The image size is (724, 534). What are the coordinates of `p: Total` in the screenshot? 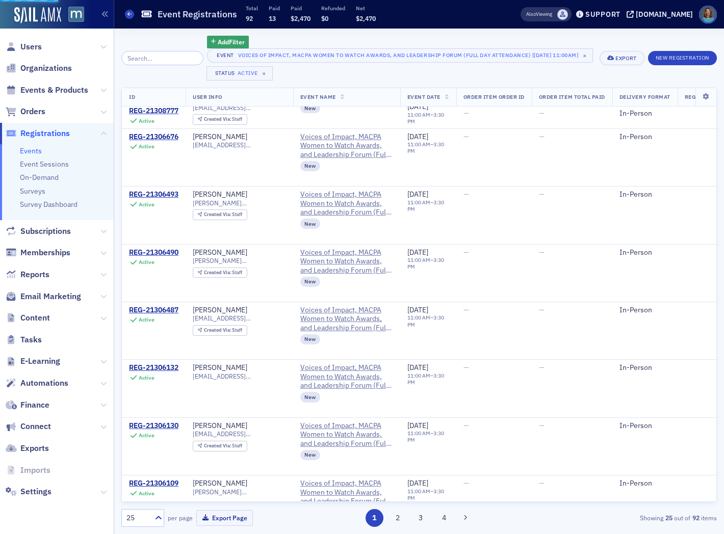 It's located at (252, 8).